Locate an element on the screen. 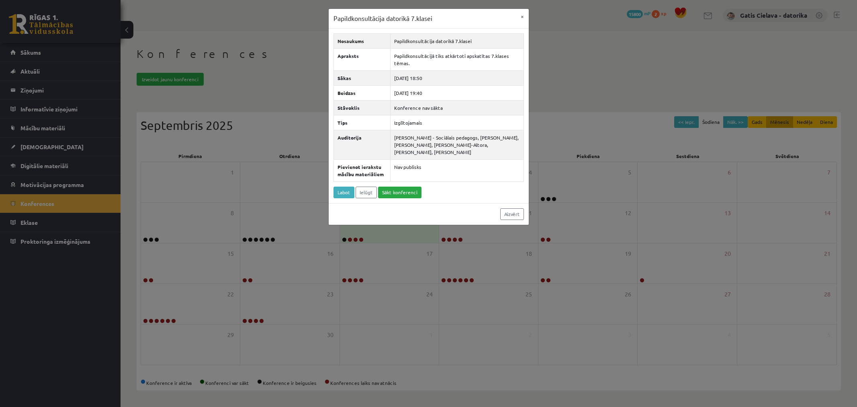 Image resolution: width=857 pixels, height=407 pixels. td: Konference nav sākta is located at coordinates (457, 107).